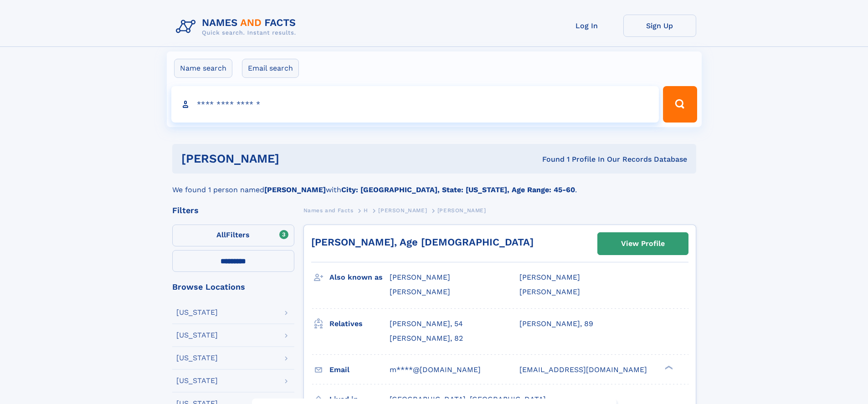 The image size is (868, 404). What do you see at coordinates (221, 235) in the screenshot?
I see `span: All` at bounding box center [221, 235].